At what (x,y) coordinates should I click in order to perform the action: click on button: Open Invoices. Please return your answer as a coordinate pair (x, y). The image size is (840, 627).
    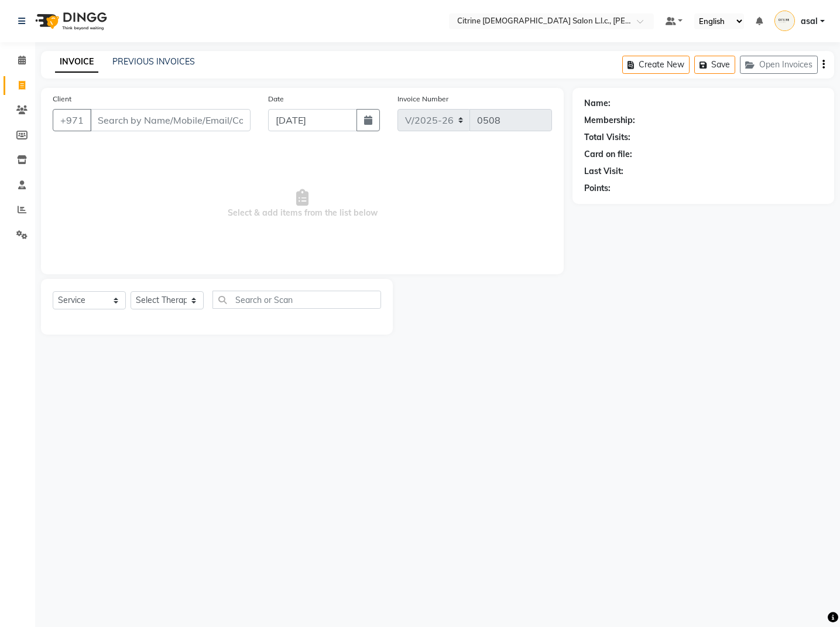
    Looking at the image, I should click on (779, 64).